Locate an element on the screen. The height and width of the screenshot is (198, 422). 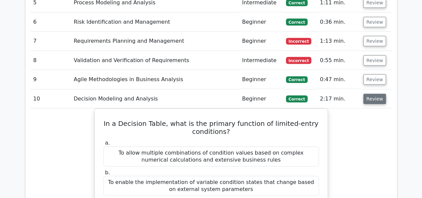
td: Requirements Planning and Management is located at coordinates (155, 41).